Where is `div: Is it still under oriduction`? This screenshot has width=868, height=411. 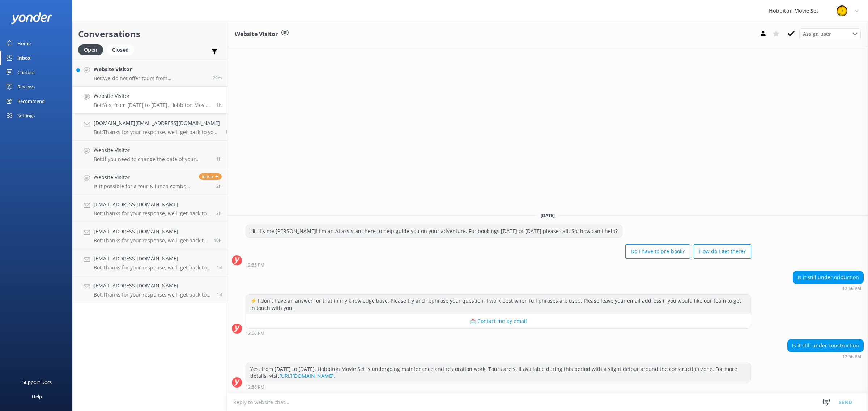
div: Is it still under oriduction is located at coordinates (828, 277).